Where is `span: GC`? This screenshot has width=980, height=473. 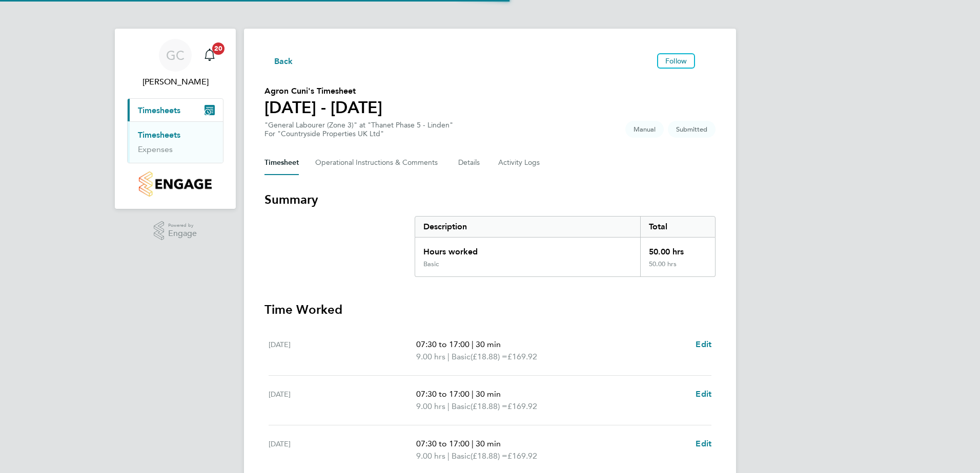 span: GC is located at coordinates (176, 55).